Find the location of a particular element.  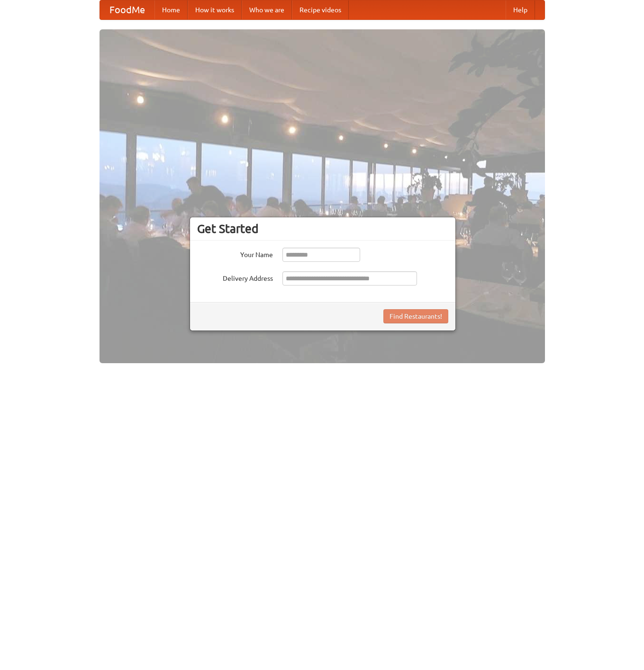

h3: Get Started is located at coordinates (322, 228).